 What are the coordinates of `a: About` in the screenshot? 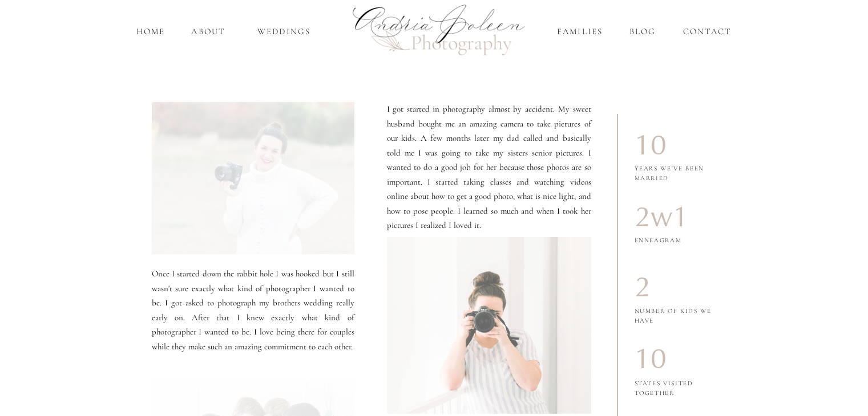 It's located at (208, 32).